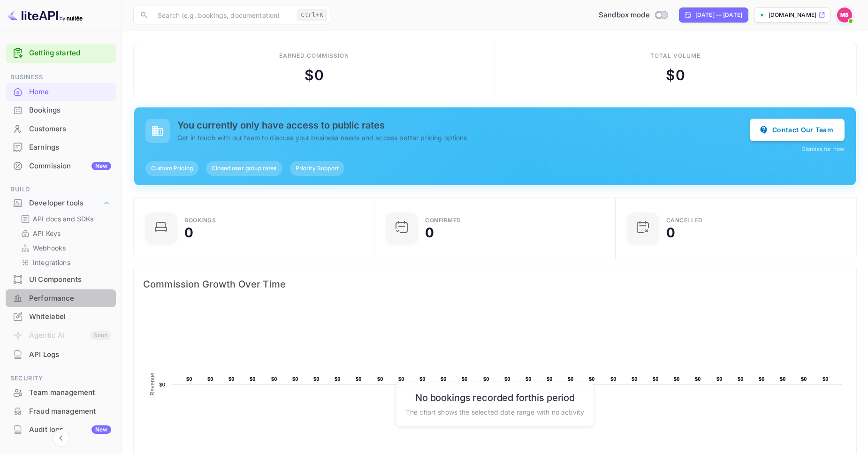 Image resolution: width=868 pixels, height=454 pixels. What do you see at coordinates (64, 233) in the screenshot?
I see `div: API Keys` at bounding box center [64, 233].